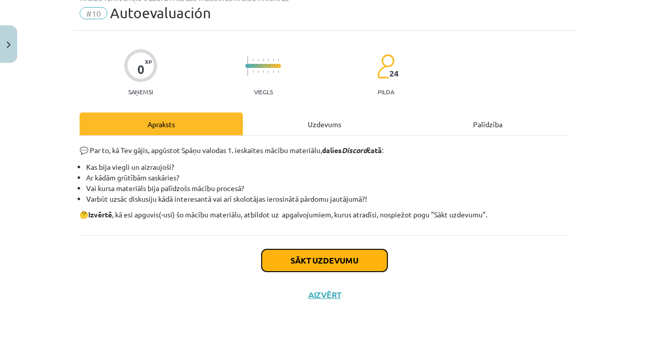 The height and width of the screenshot is (337, 649). What do you see at coordinates (263, 92) in the screenshot?
I see `p: Viegls` at bounding box center [263, 92].